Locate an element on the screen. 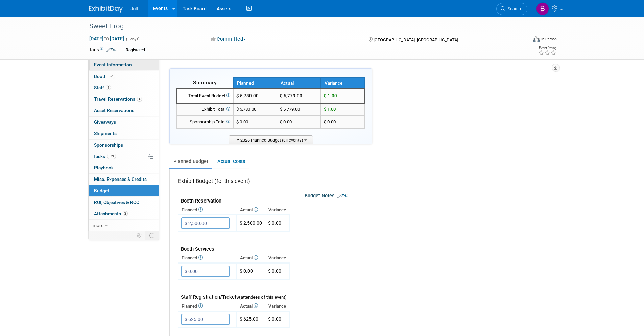  span: Booth is located at coordinates (104, 76).